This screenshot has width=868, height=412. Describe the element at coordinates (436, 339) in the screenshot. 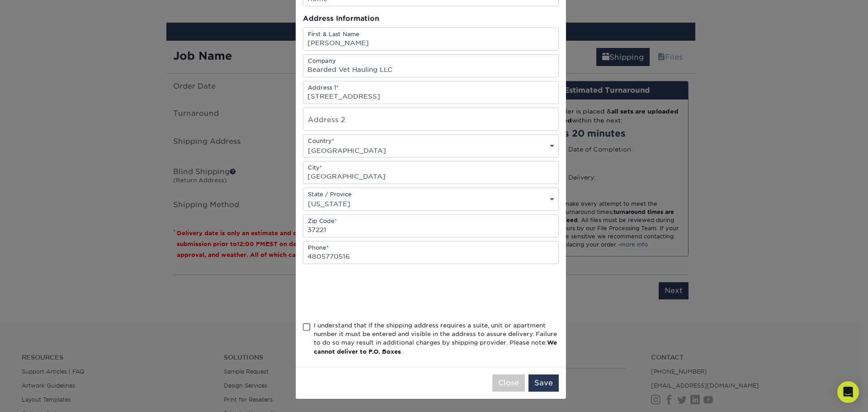

I see `div: I understand that if the shipping address requires a suite, unit or apartment number it must be e...` at that location.